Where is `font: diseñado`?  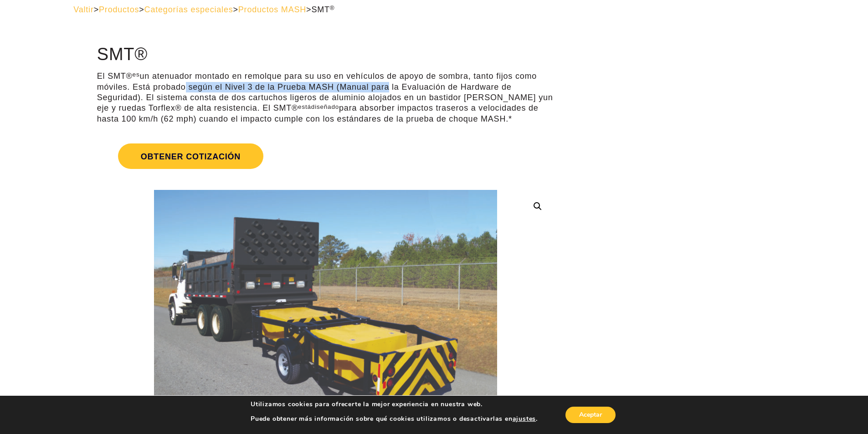 font: diseñado is located at coordinates (325, 107).